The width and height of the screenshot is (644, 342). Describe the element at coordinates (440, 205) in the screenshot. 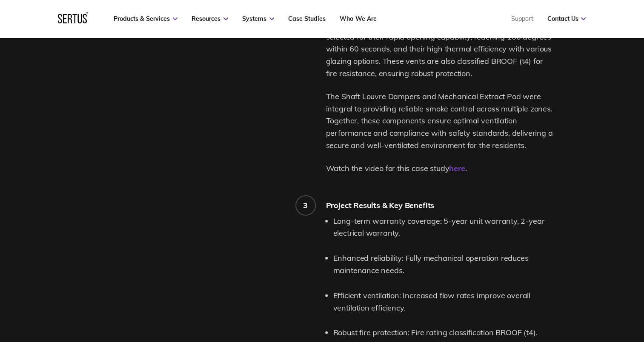

I see `div: Project Results & Key Benefits` at that location.